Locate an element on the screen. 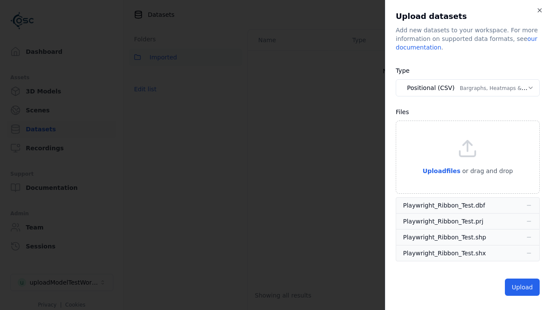 This screenshot has height=310, width=550. h2: Upload datasets is located at coordinates (468, 16).